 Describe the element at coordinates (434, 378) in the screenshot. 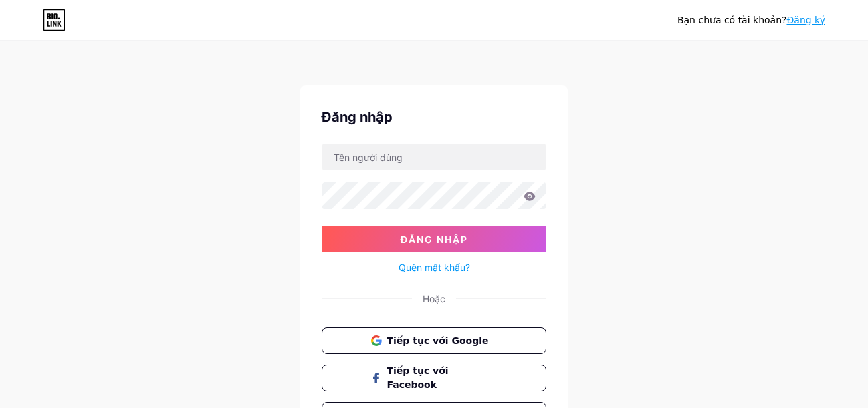

I see `a: Tiếp tục với Facebook` at that location.